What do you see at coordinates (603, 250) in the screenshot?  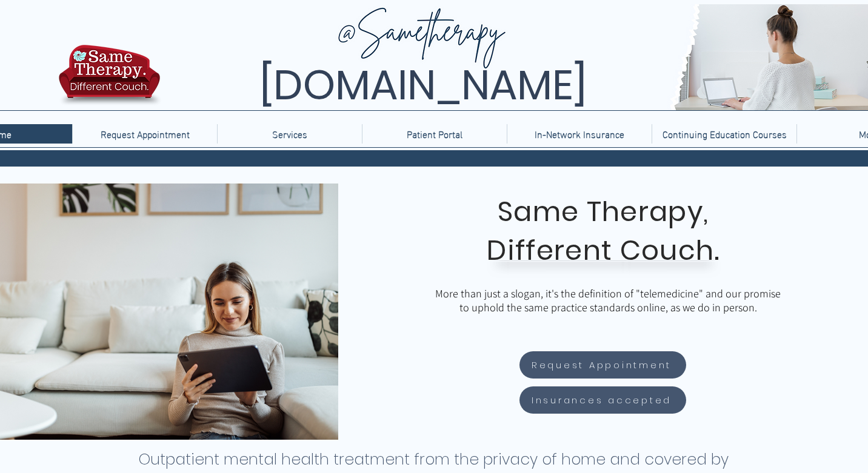 I see `span: Different Couch.` at bounding box center [603, 250].